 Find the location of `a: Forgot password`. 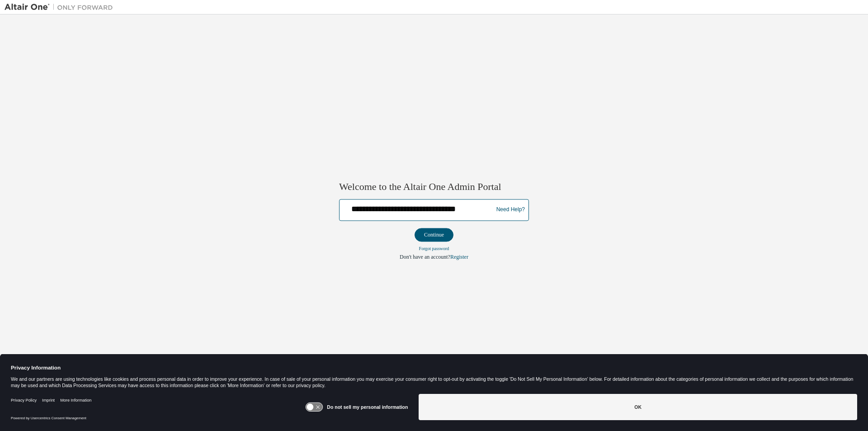

a: Forgot password is located at coordinates (434, 249).